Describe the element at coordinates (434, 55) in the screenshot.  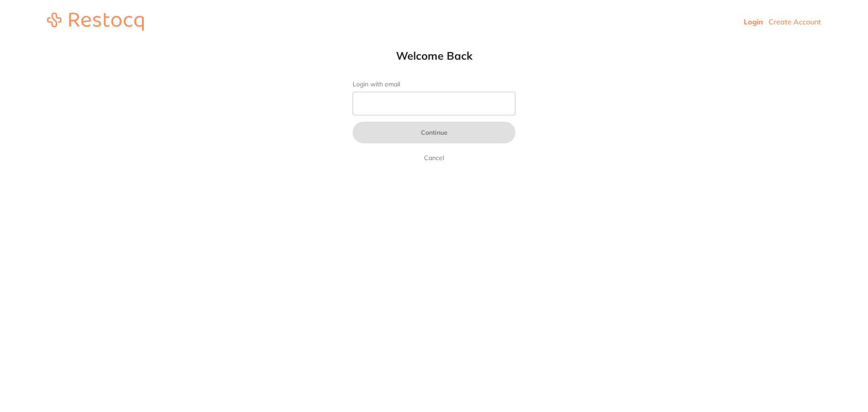
I see `h1: Welcome Back` at that location.